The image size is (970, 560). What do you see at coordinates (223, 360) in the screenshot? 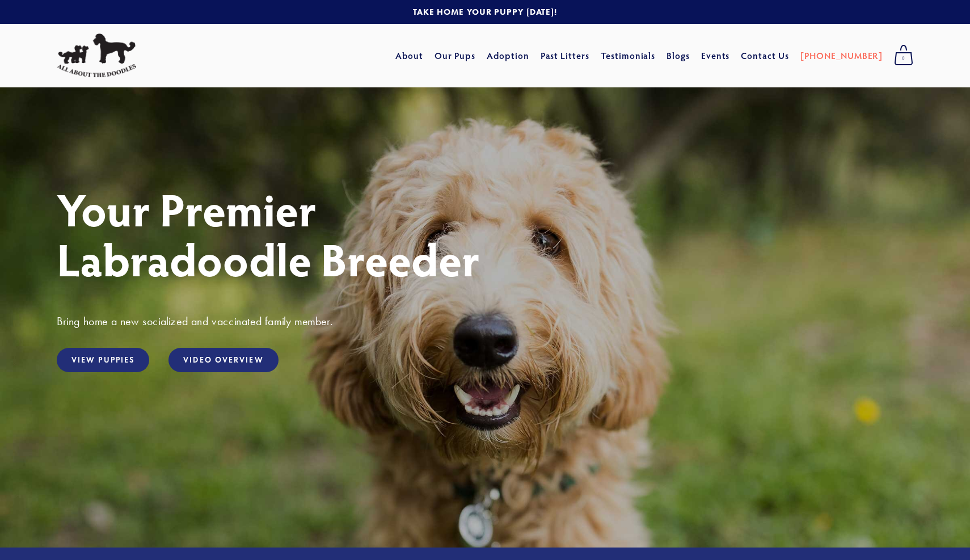
I see `a: Video Overview` at bounding box center [223, 360].